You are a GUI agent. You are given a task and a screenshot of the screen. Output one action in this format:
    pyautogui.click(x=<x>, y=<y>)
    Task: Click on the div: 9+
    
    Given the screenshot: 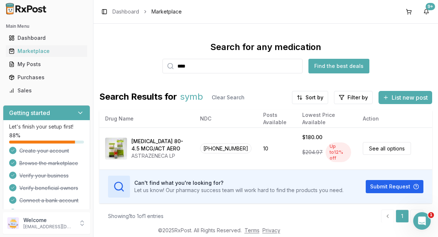 What is the action you would take?
    pyautogui.click(x=430, y=7)
    